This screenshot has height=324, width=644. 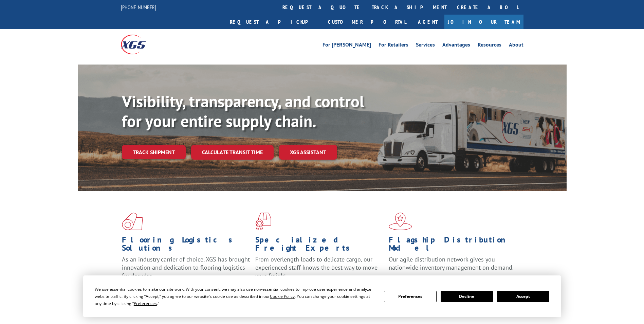 What do you see at coordinates (410, 297) in the screenshot?
I see `button: Preferences` at bounding box center [410, 297].